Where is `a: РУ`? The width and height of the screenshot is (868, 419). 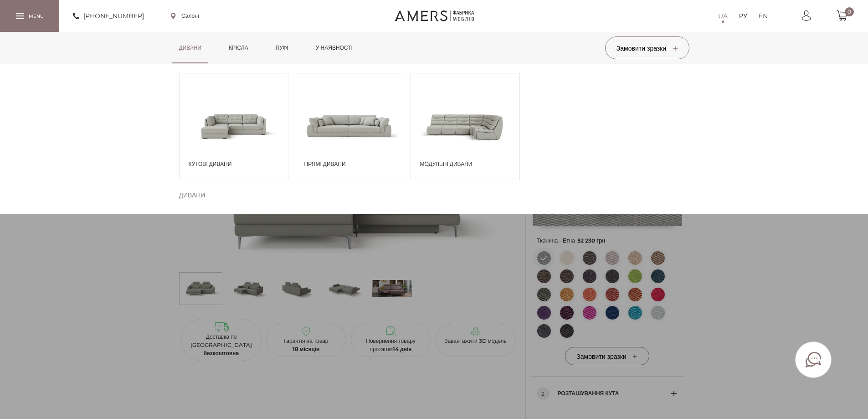
a: РУ is located at coordinates (743, 16).